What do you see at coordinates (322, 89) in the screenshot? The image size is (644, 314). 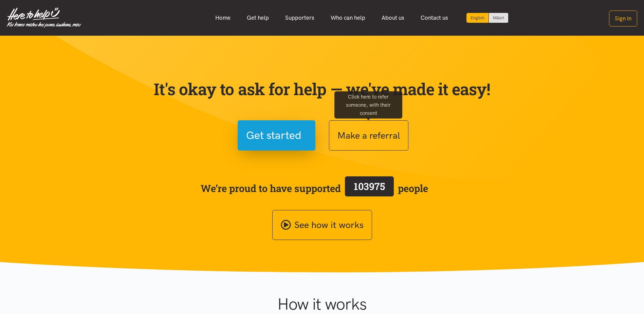 I see `p: It's okay to ask for help — we've made it easy!` at bounding box center [322, 89].